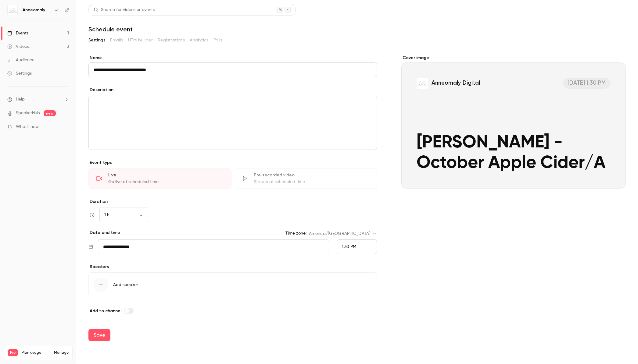  I want to click on button: Settings, so click(97, 41).